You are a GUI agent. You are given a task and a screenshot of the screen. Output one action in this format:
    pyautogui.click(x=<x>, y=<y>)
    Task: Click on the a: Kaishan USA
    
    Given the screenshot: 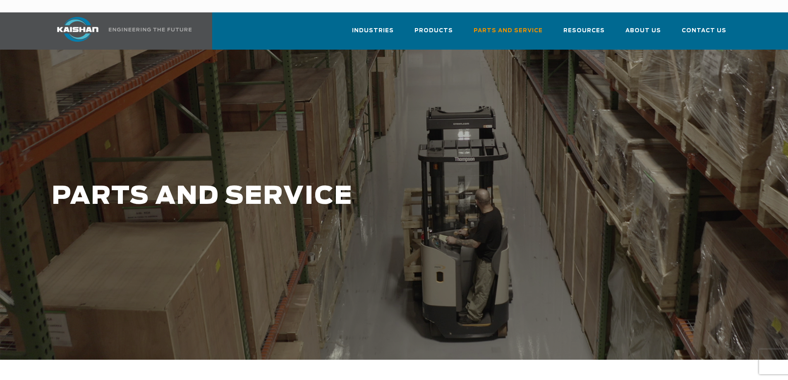 What is the action you would take?
    pyautogui.click(x=120, y=31)
    